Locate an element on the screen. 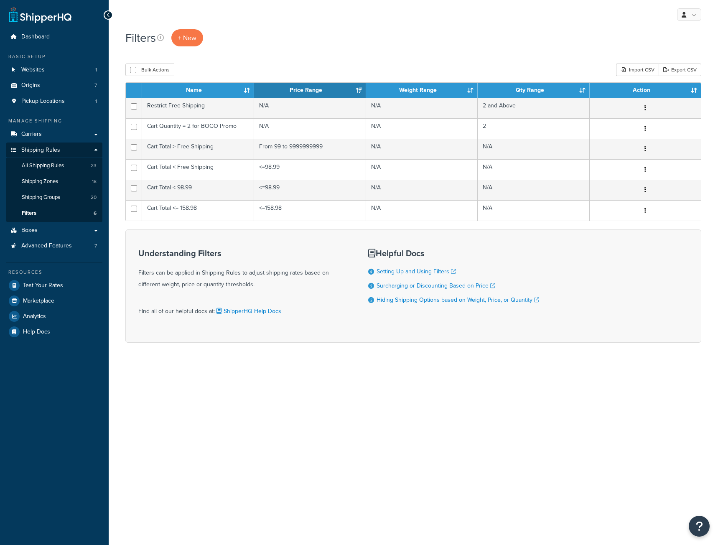  td: From 99 to 9999999999 is located at coordinates (310, 149).